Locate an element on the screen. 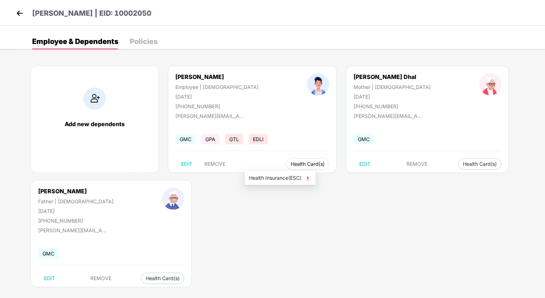 The height and width of the screenshot is (298, 545). span: GTL is located at coordinates (234, 139).